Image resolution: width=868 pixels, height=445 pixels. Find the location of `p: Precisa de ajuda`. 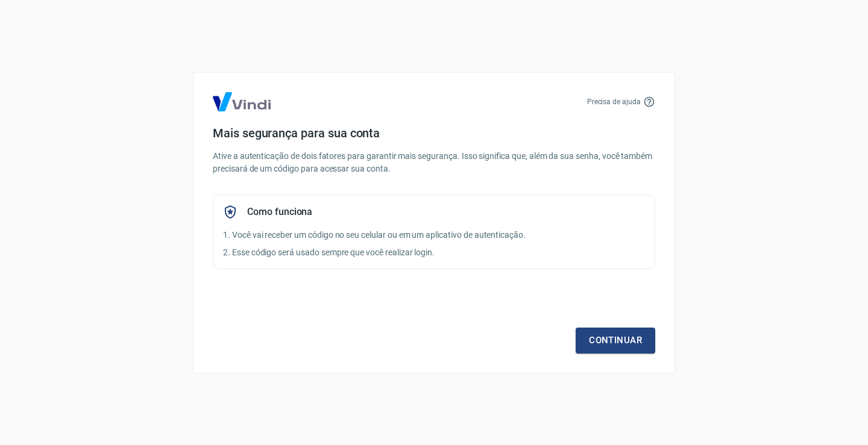

p: Precisa de ajuda is located at coordinates (614, 101).